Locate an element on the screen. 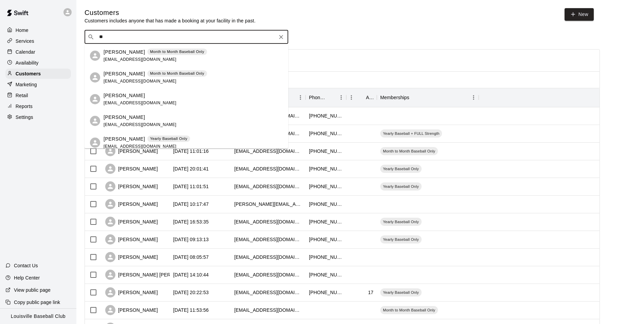 Image resolution: width=644 pixels, height=324 pixels. p: Copy public page link is located at coordinates (37, 302).